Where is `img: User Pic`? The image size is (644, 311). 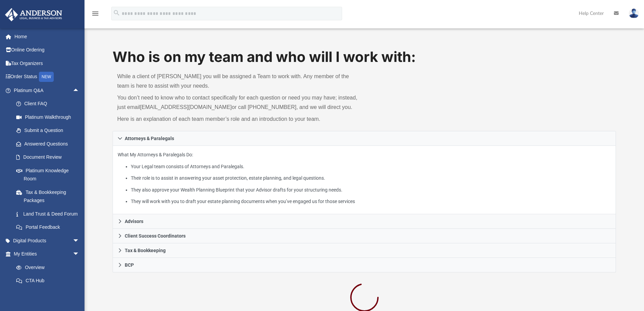 img: User Pic is located at coordinates (634, 13).